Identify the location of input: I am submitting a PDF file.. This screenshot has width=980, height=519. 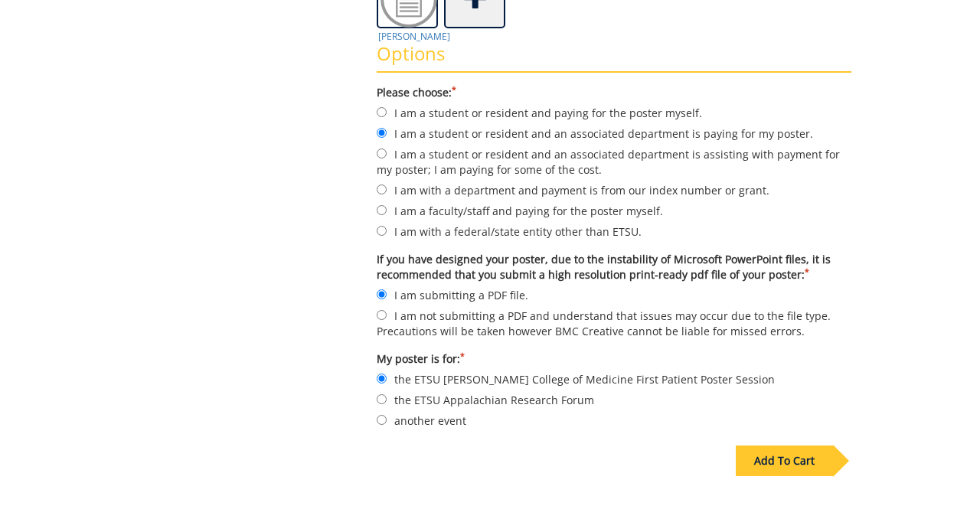
(381, 294).